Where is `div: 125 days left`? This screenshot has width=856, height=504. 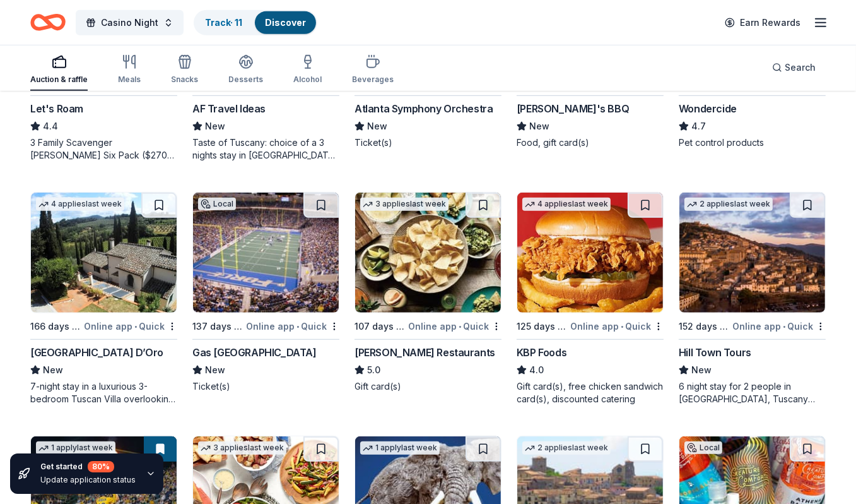 div: 125 days left is located at coordinates (542, 326).